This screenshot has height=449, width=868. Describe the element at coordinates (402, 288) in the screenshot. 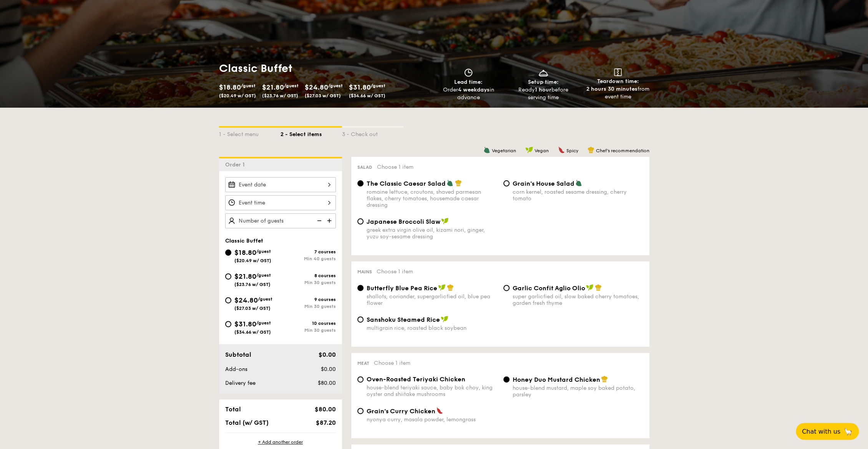

I see `span: Butterfly Blue Pea Rice` at that location.